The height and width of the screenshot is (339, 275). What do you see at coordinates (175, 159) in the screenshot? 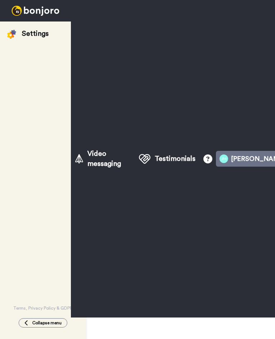
I see `span: Testimonials` at bounding box center [175, 159].